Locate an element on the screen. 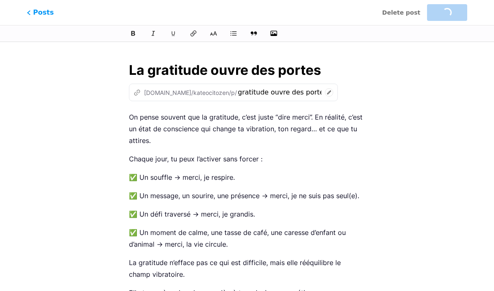 Image resolution: width=494 pixels, height=291 pixels. p: ✅ Un défi traversé → merci, je grandis. is located at coordinates (247, 214).